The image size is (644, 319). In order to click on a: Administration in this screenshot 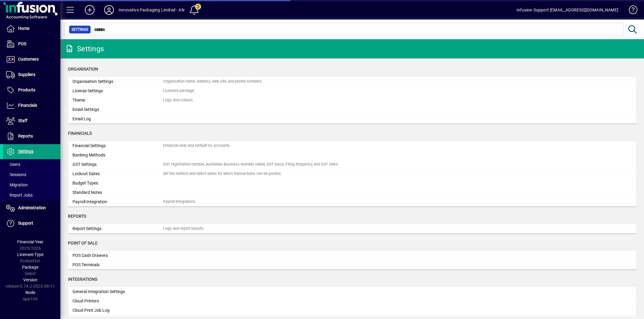, I will do `click(32, 208)`.